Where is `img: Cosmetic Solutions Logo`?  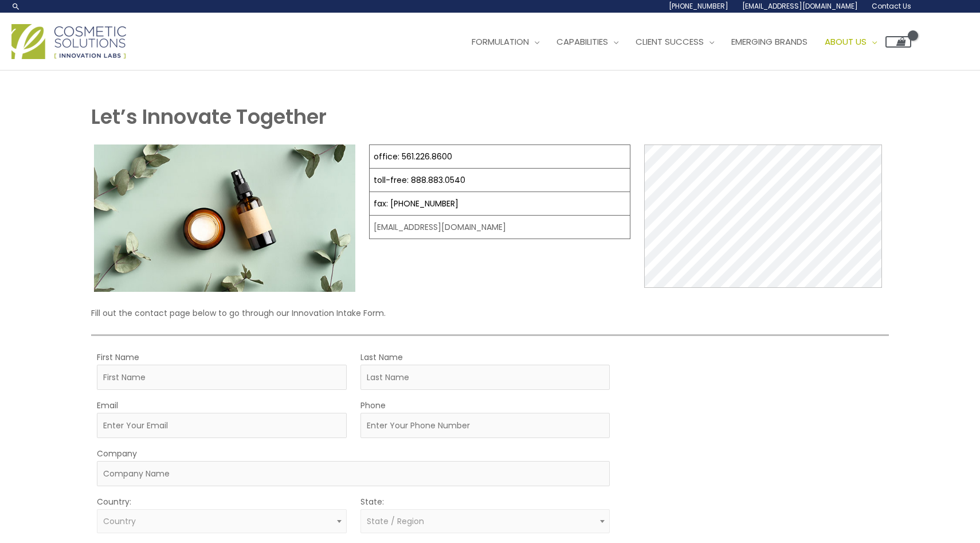 img: Cosmetic Solutions Logo is located at coordinates (68, 41).